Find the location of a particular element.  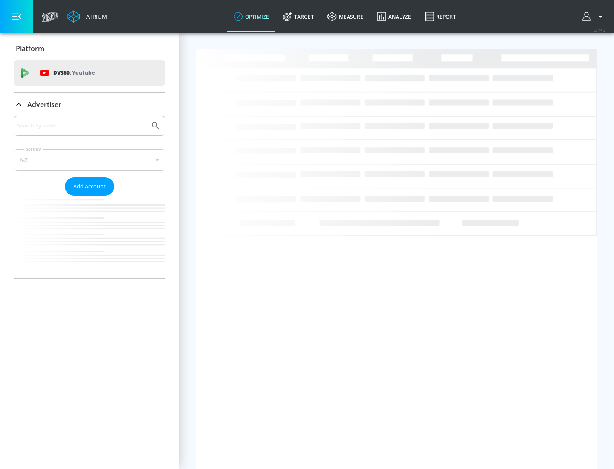

p: Youtube is located at coordinates (83, 73).